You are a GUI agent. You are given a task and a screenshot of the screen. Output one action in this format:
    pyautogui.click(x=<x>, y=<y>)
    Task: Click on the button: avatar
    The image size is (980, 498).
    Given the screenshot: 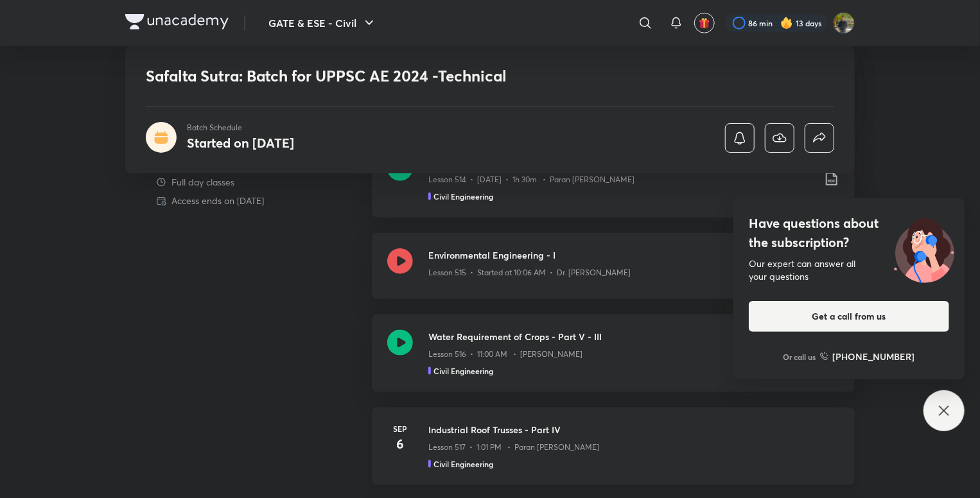 What is the action you would take?
    pyautogui.click(x=705, y=23)
    